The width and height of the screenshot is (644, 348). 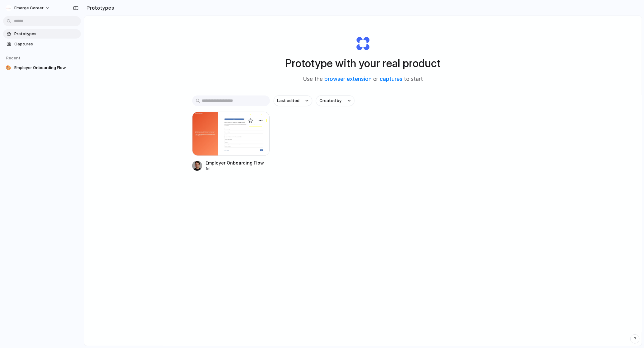 What do you see at coordinates (335, 101) in the screenshot?
I see `button: Created by` at bounding box center [335, 101].